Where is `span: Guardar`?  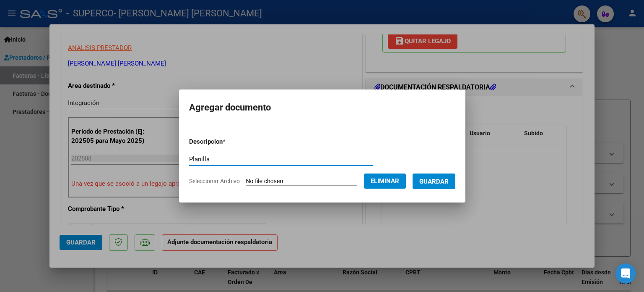
span: Guardar is located at coordinates (434, 181).